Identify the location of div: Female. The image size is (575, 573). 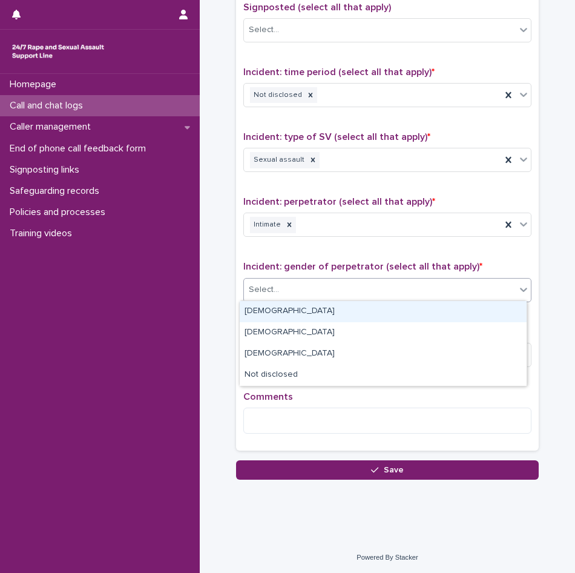
(383, 333).